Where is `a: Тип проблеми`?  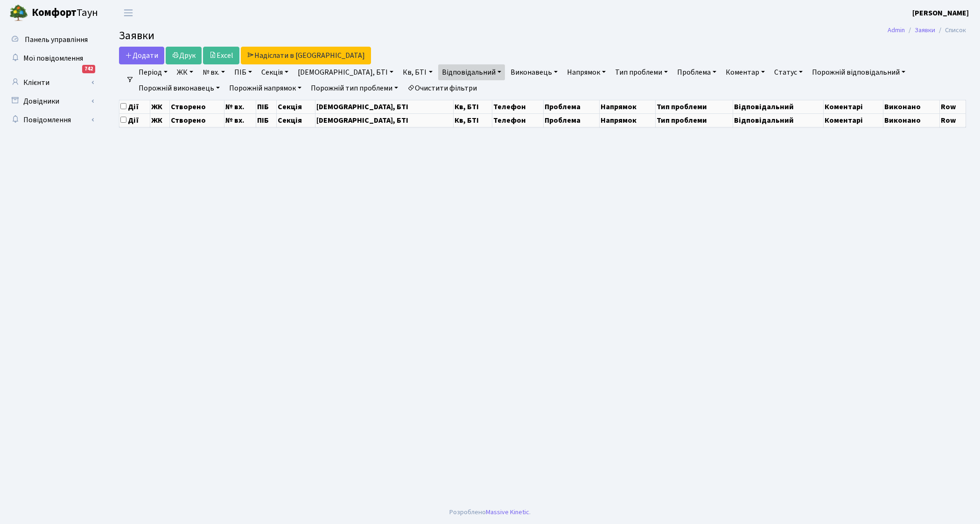 a: Тип проблеми is located at coordinates (641, 73).